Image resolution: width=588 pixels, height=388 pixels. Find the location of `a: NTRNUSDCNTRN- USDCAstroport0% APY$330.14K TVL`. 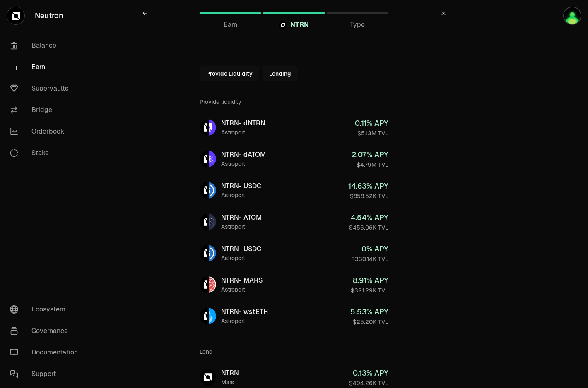

a: NTRNUSDCNTRN- USDCAstroport0% APY$330.14K TVL is located at coordinates (294, 253).